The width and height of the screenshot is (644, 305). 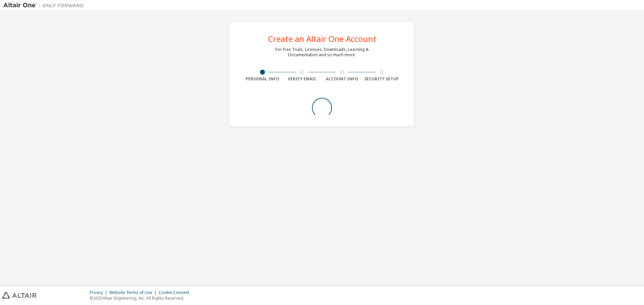 What do you see at coordinates (100, 293) in the screenshot?
I see `div: Privacy` at bounding box center [100, 293].